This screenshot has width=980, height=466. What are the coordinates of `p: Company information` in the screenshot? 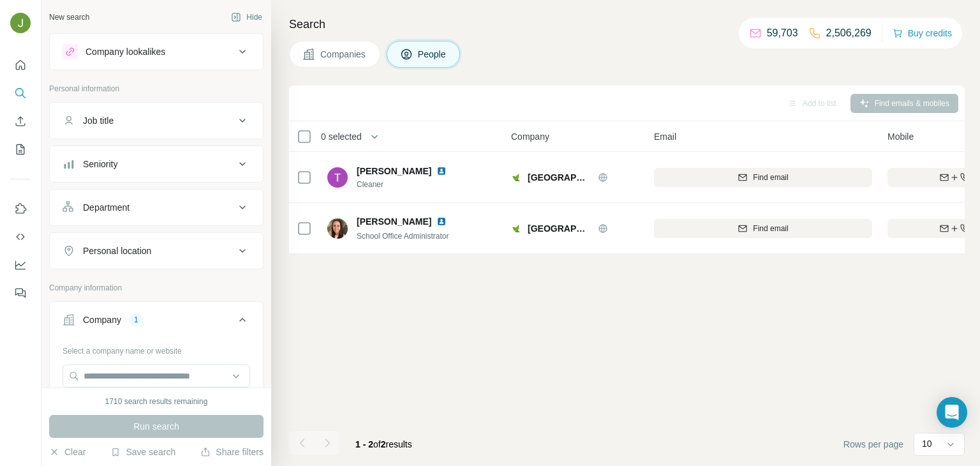 It's located at (156, 288).